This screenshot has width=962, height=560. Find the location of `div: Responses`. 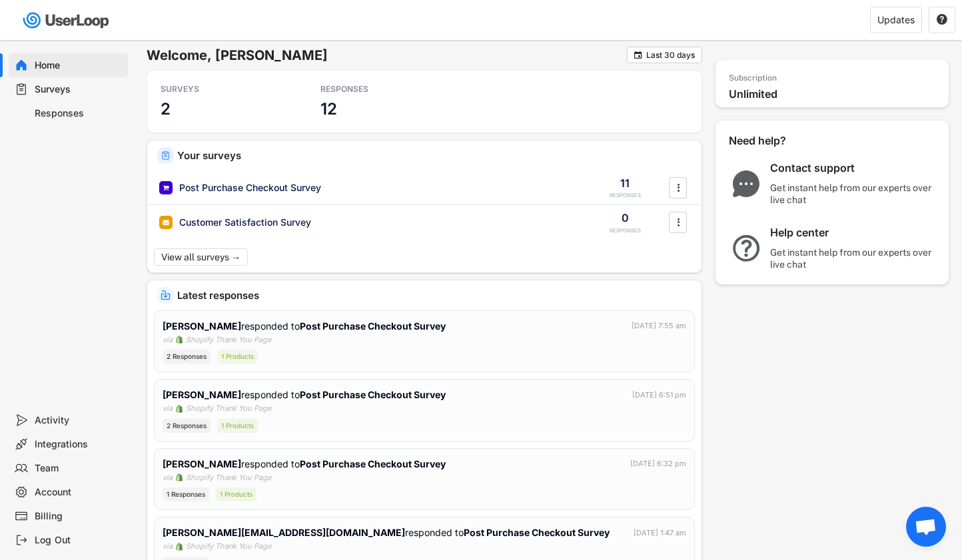

div: Responses is located at coordinates (79, 113).